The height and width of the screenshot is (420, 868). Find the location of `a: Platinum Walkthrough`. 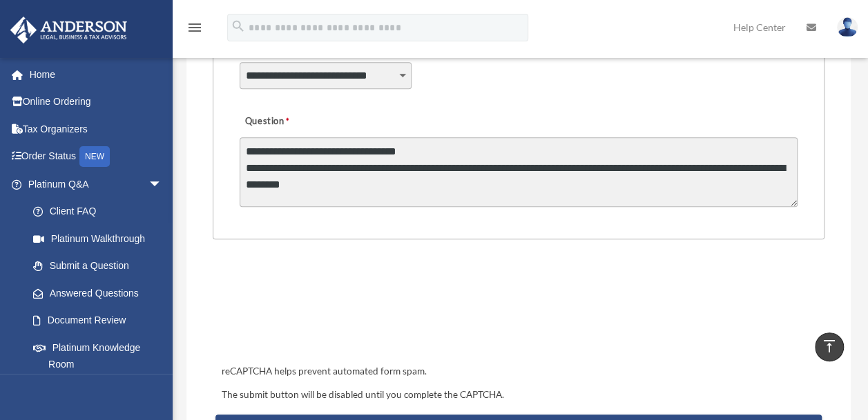

a: Platinum Walkthrough is located at coordinates (100, 239).